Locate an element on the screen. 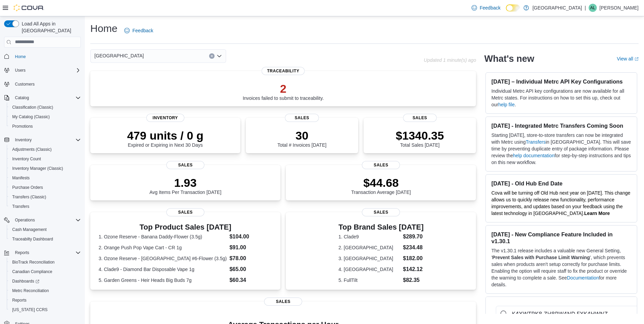 The height and width of the screenshot is (324, 644). button: Catalog is located at coordinates (22, 98).